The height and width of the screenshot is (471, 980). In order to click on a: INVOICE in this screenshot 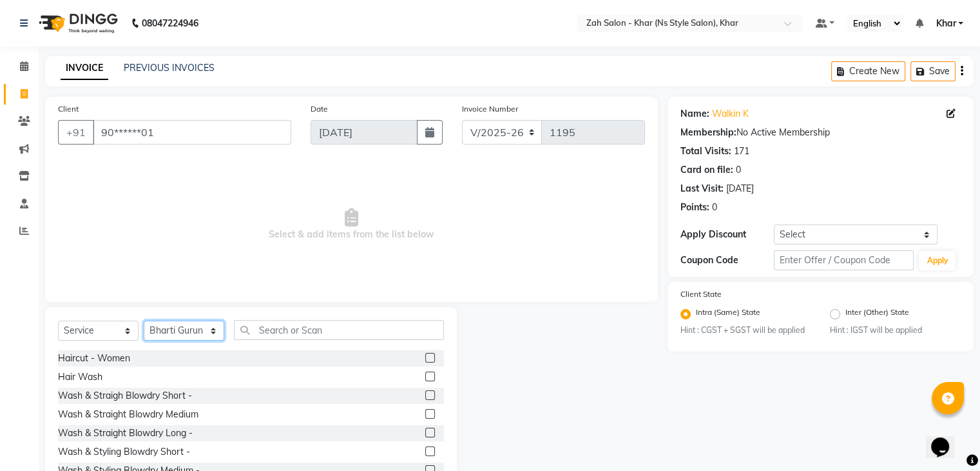, I will do `click(84, 68)`.